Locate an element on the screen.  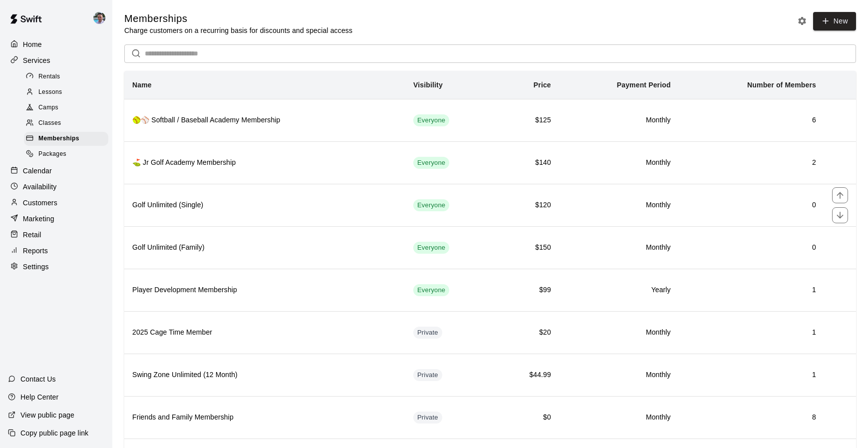
button: move item down is located at coordinates (840, 215).